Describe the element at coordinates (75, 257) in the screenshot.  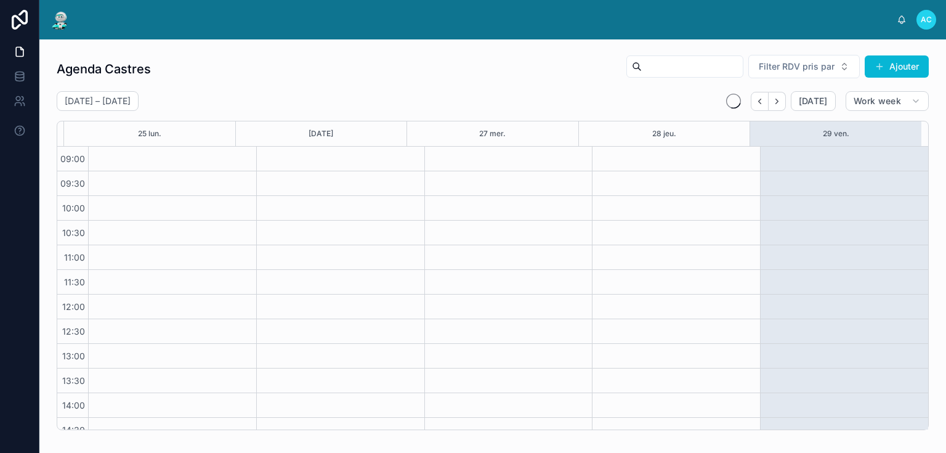
I see `span: 11:00` at that location.